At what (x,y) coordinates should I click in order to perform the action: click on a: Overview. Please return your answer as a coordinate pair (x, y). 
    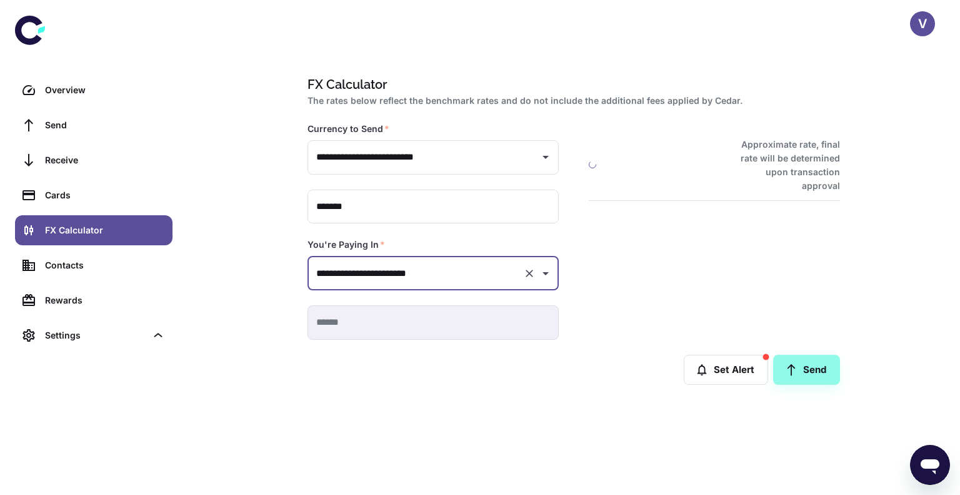
    Looking at the image, I should click on (94, 90).